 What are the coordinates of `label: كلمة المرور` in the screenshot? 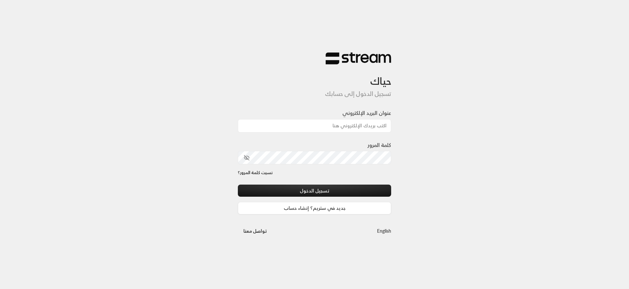 It's located at (379, 145).